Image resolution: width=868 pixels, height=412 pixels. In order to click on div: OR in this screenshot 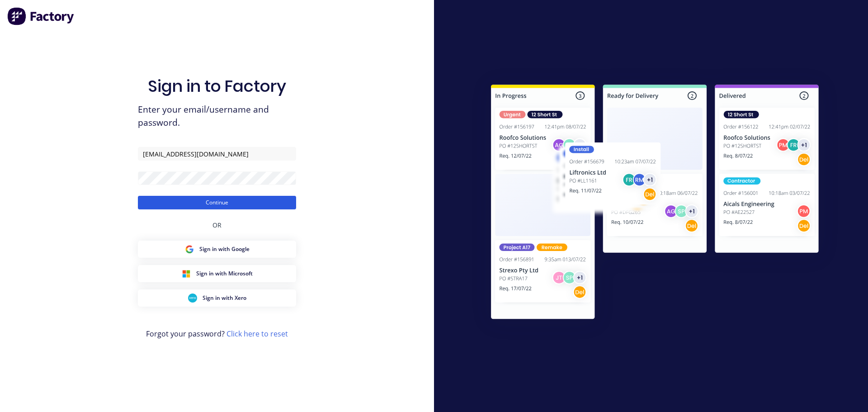, I will do `click(217, 225)`.